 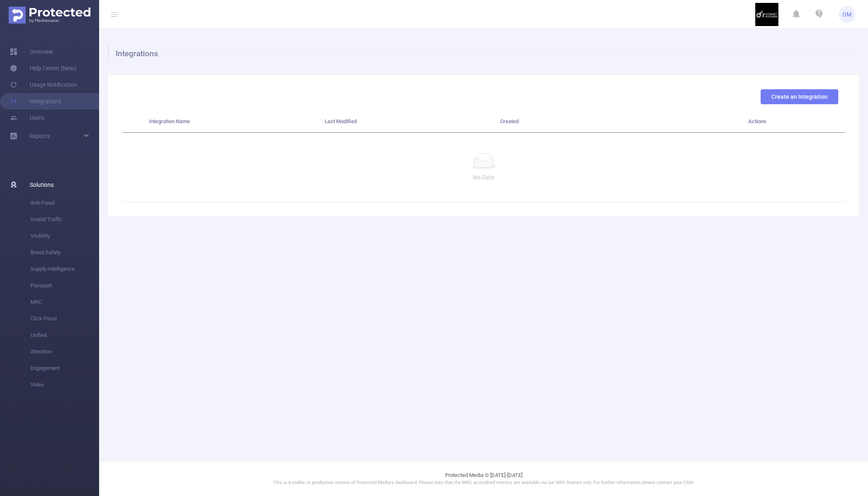 I want to click on span: Anti-Fraud, so click(x=65, y=203).